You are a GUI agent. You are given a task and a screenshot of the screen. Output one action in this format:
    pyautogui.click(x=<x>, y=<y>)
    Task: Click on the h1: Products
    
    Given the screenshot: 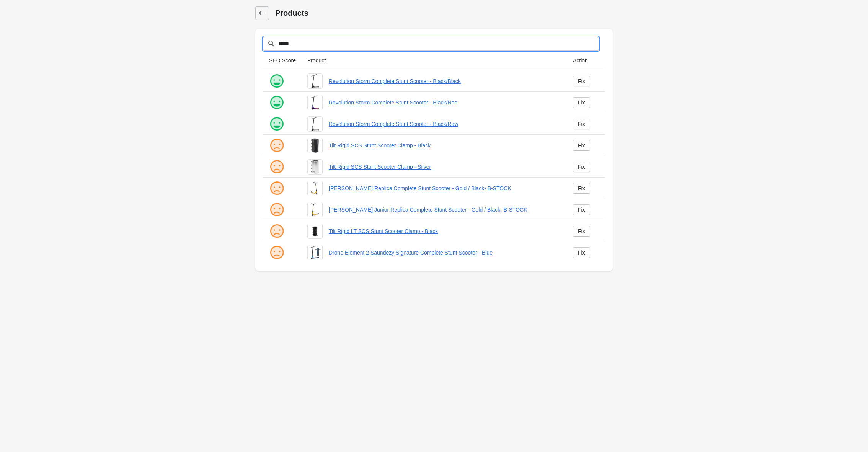 What is the action you would take?
    pyautogui.click(x=444, y=13)
    